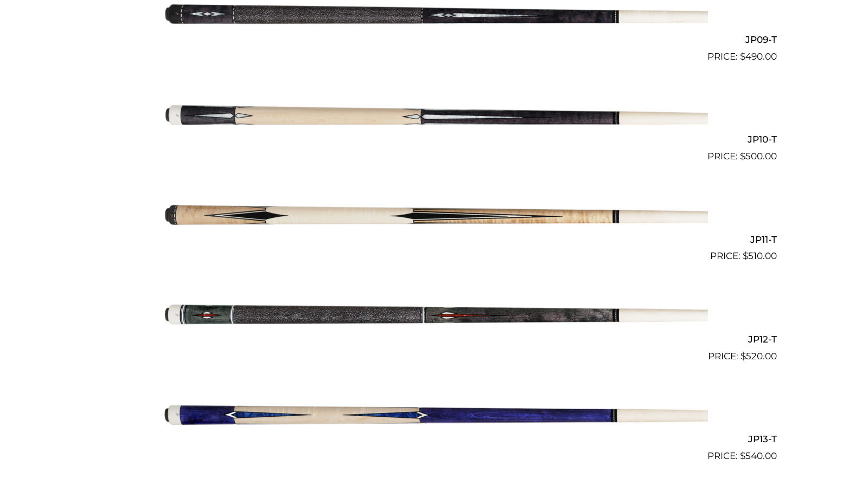 Image resolution: width=868 pixels, height=491 pixels. What do you see at coordinates (758, 56) in the screenshot?
I see `bdi: 490.00` at bounding box center [758, 56].